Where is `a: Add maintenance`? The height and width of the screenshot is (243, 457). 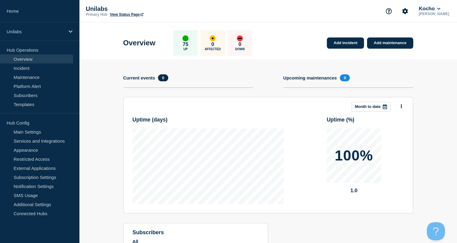 a: Add maintenance is located at coordinates (390, 43).